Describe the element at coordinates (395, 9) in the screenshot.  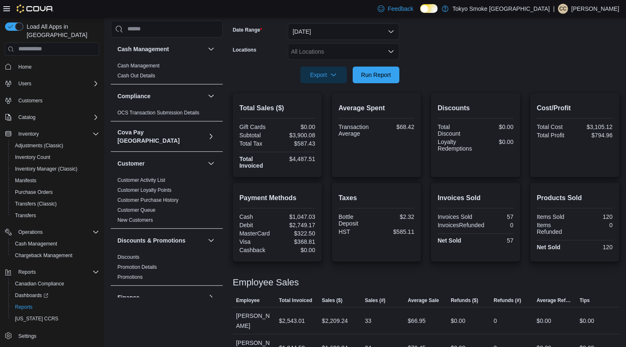
I see `a: Feedback` at that location.